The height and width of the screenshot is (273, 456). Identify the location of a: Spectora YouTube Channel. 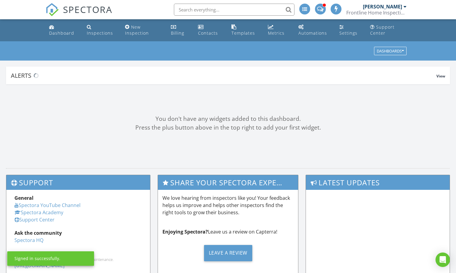
(47, 205).